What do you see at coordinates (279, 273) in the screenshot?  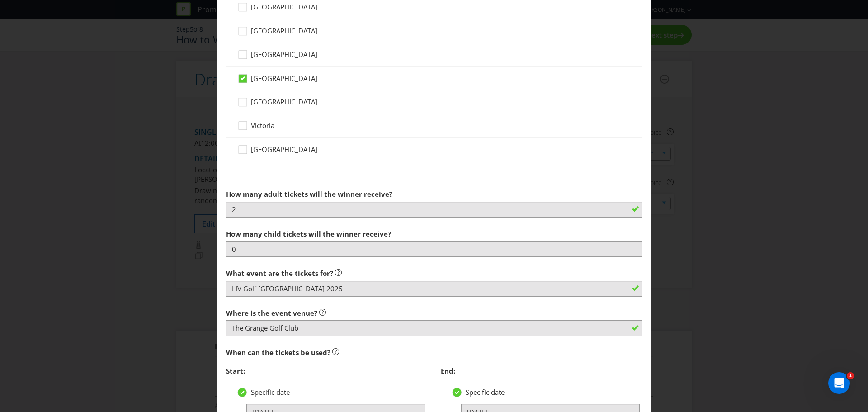 I see `span: What event are the tickets for?` at bounding box center [279, 273].